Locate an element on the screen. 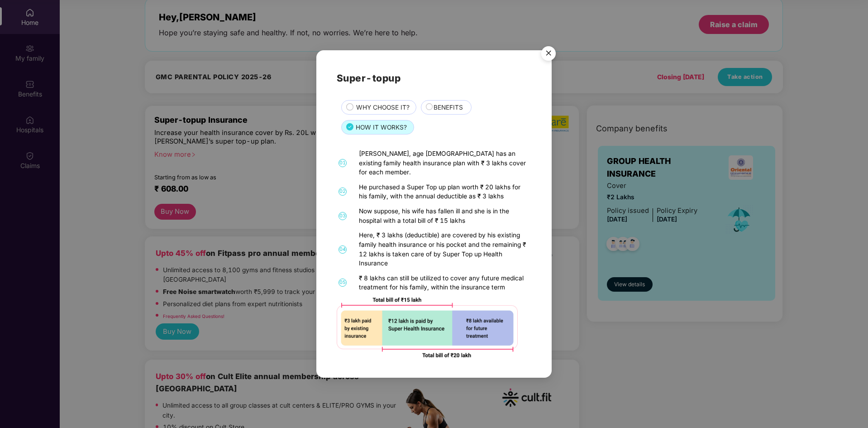 The height and width of the screenshot is (428, 868). span: 05 is located at coordinates (342, 282).